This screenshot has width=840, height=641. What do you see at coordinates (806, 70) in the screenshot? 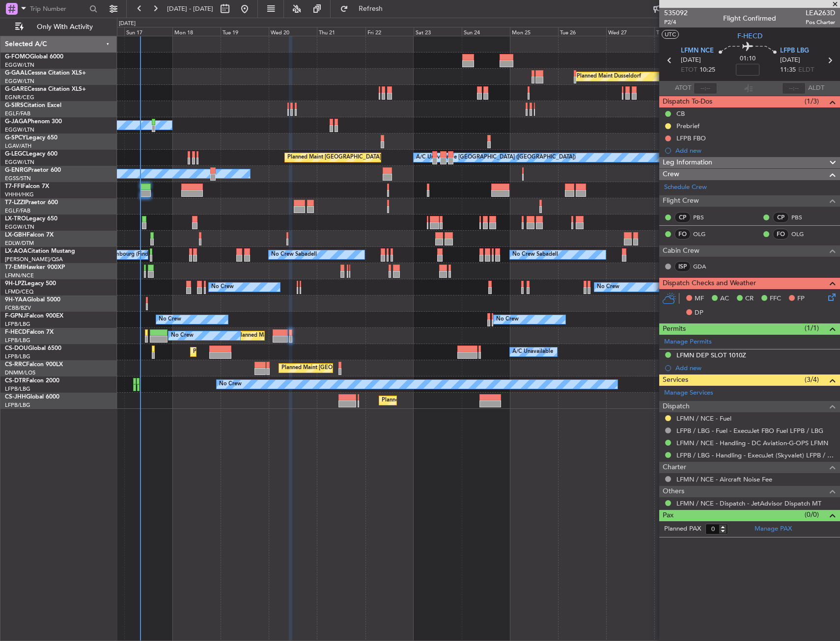
I see `span: ELDT` at bounding box center [806, 70].